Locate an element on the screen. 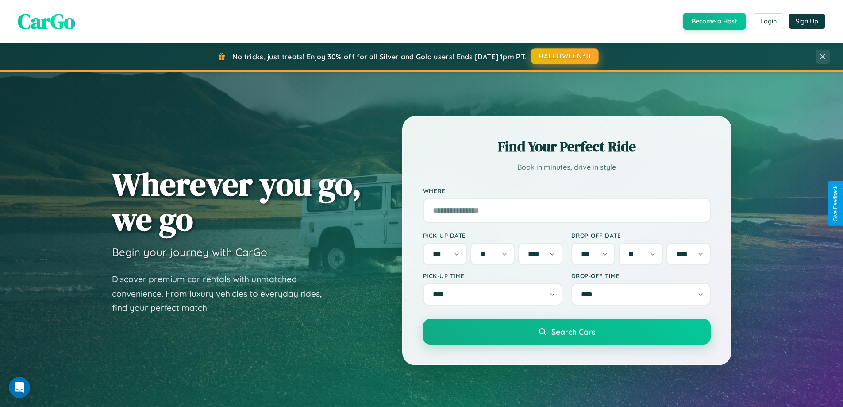 The image size is (843, 407). button: Sign Up is located at coordinates (807, 21).